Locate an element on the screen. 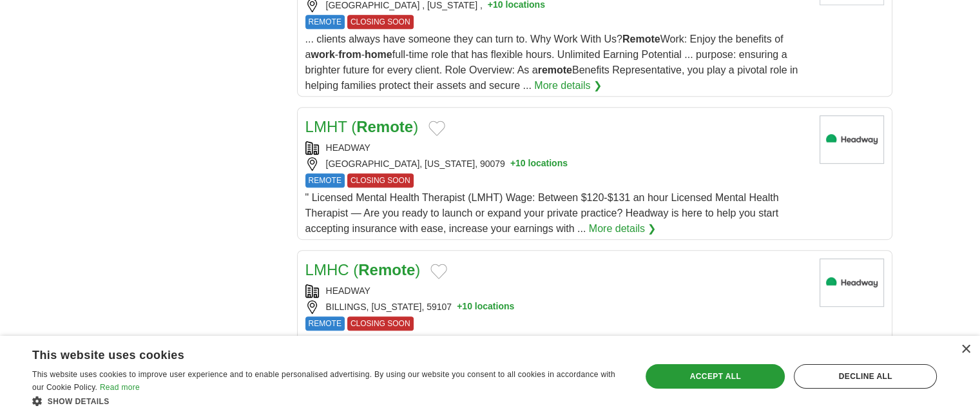  div: Close is located at coordinates (965, 349).